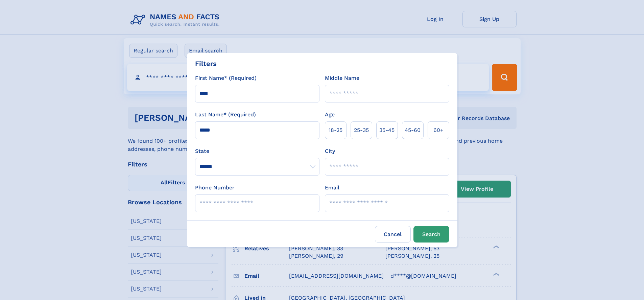 The width and height of the screenshot is (644, 300). Describe the element at coordinates (226, 114) in the screenshot. I see `label: Last Name* (Required)` at that location.